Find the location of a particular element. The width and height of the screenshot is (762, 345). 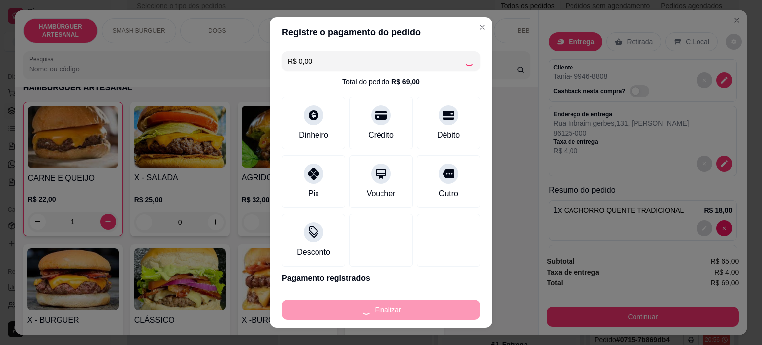

header: Registre o pagamento do pedido is located at coordinates (381, 32).